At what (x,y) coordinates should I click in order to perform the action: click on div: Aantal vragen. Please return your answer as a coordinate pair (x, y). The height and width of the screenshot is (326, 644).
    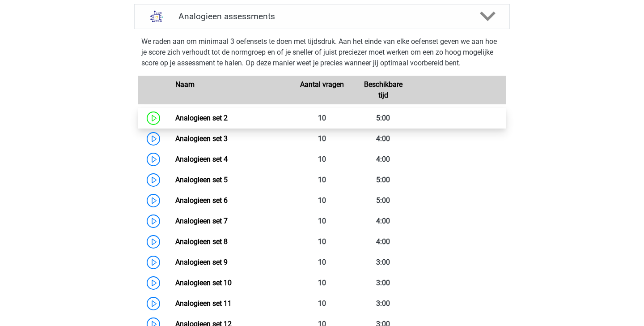
    Looking at the image, I should click on (322, 90).